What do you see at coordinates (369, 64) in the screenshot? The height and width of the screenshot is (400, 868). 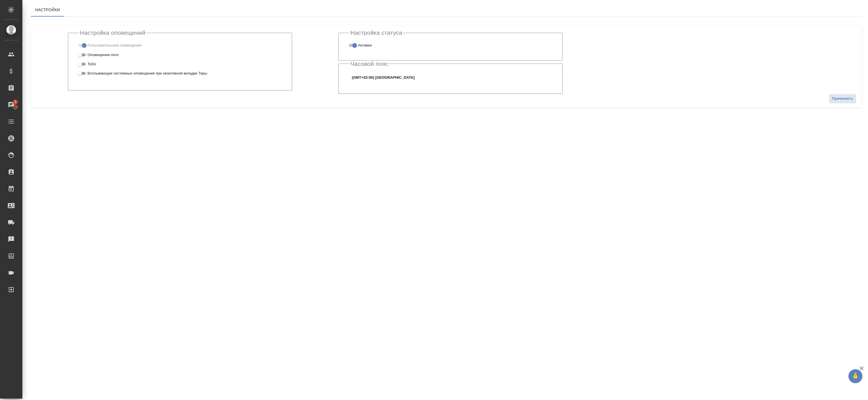 I see `legend: Часовой пояс` at bounding box center [369, 64].